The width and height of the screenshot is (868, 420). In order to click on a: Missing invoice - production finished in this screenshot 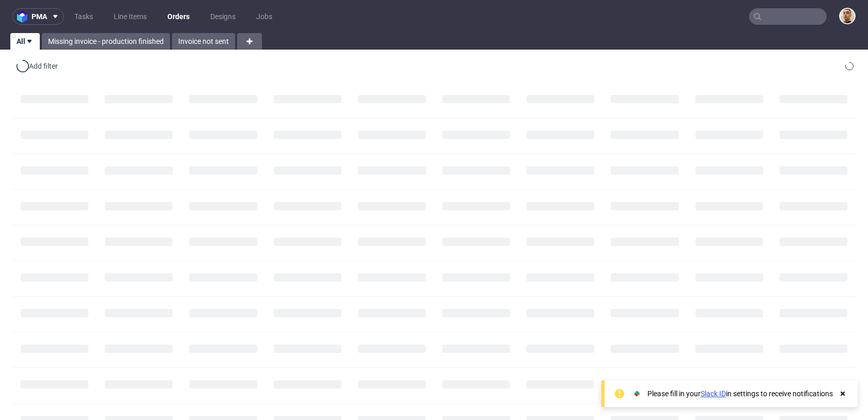, I will do `click(106, 41)`.